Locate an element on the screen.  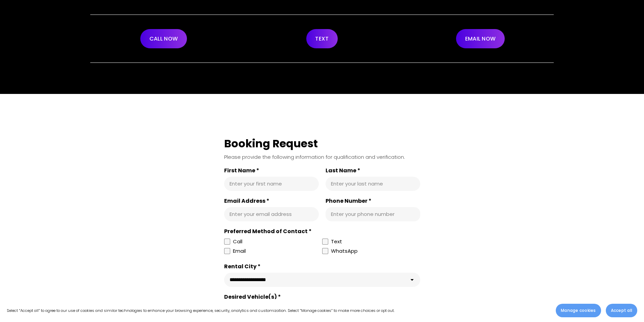
label: Desired Vehicle(s) * is located at coordinates (322, 297).